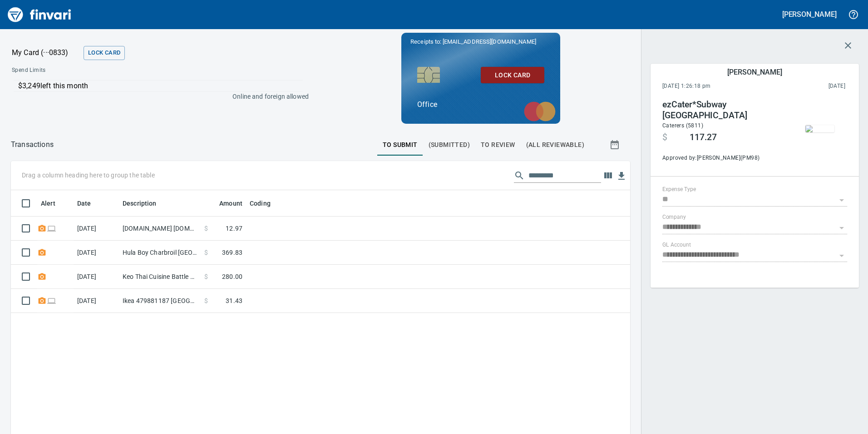 This screenshot has height=434, width=868. What do you see at coordinates (161, 86) in the screenshot?
I see `p: $3,249 left this month` at bounding box center [161, 86].